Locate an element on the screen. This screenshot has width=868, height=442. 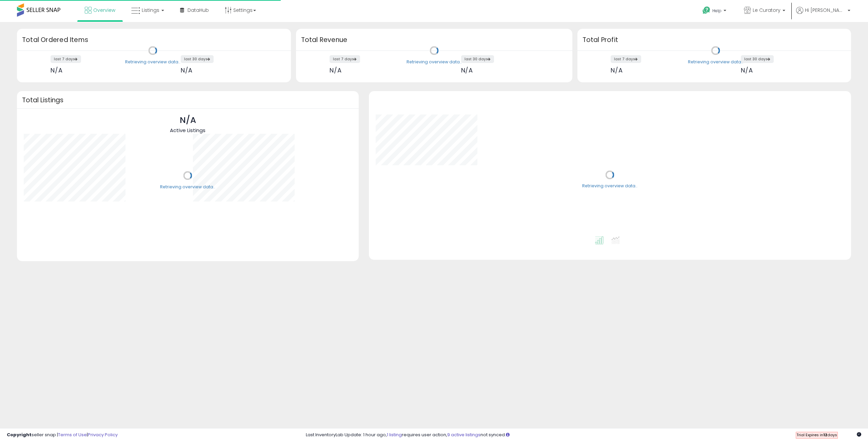
span: DataHub is located at coordinates (198, 10).